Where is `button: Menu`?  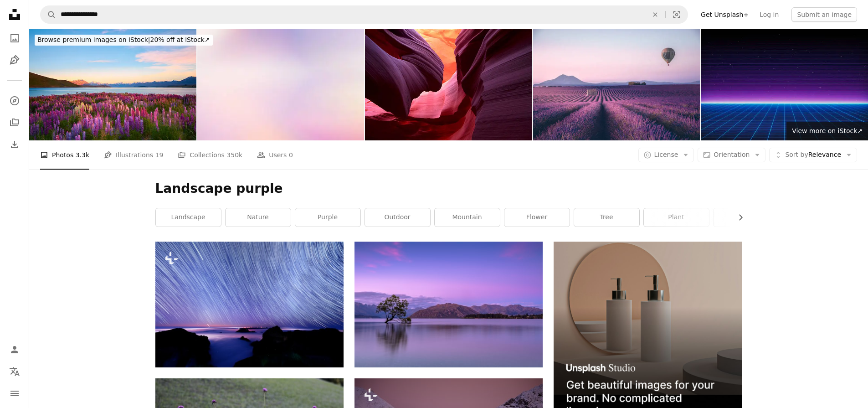 button: Menu is located at coordinates (14, 393).